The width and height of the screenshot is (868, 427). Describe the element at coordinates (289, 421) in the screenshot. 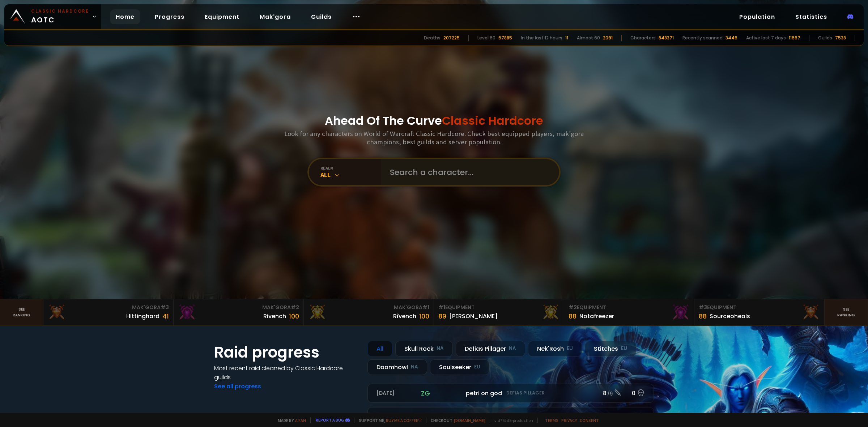

I see `span: Made by` at that location.